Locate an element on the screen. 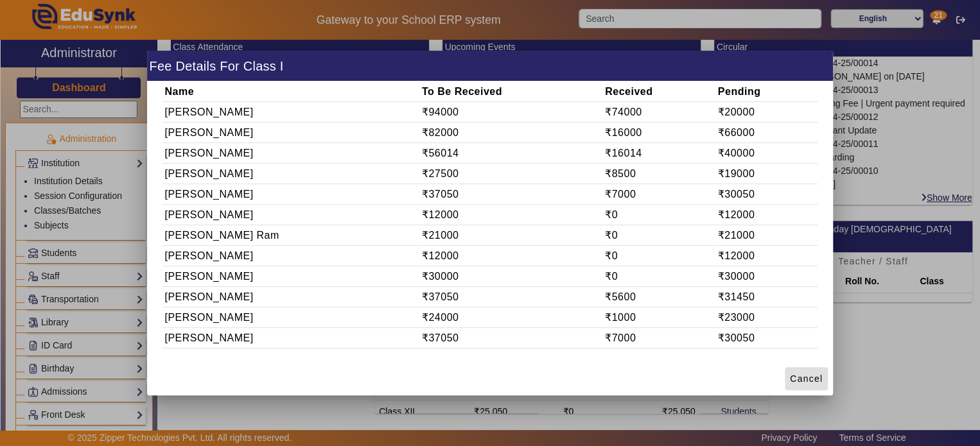 The width and height of the screenshot is (980, 446). td: ₹66000 is located at coordinates (766, 133).